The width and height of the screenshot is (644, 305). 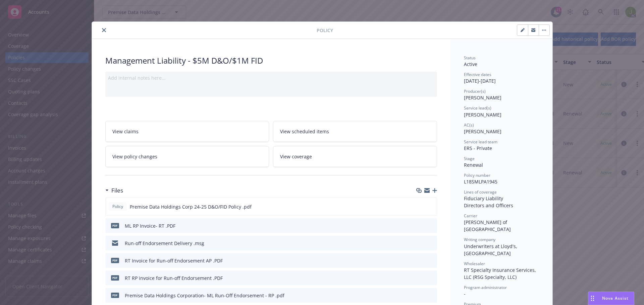 I want to click on span: Carrier, so click(x=470, y=216).